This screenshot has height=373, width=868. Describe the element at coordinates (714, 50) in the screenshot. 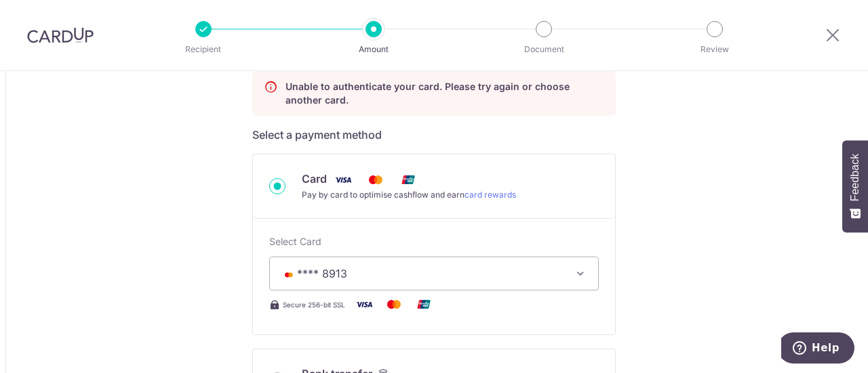

I see `p: Review` at that location.